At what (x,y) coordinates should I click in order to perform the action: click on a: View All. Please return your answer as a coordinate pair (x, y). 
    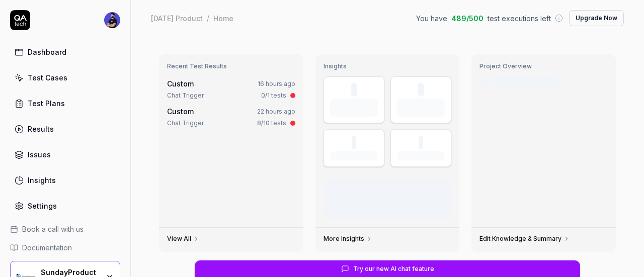
    Looking at the image, I should click on (183, 239).